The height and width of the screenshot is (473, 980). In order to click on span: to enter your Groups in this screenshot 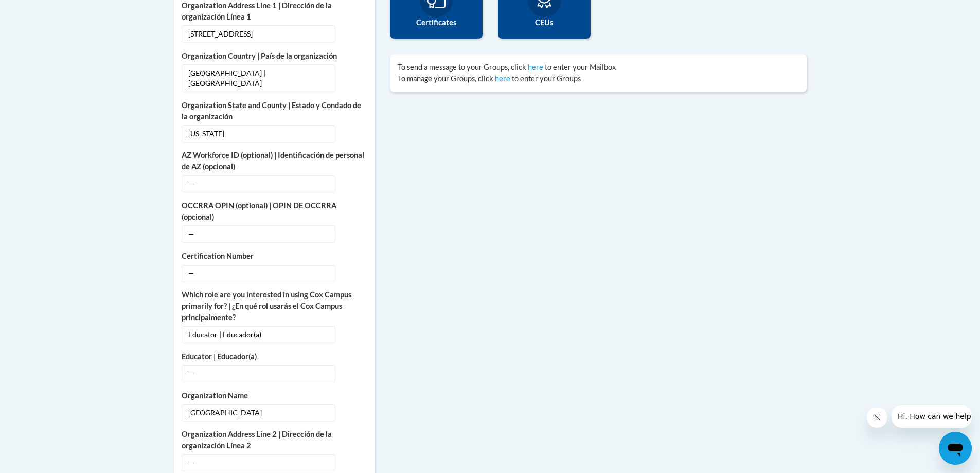, I will do `click(546, 79)`.